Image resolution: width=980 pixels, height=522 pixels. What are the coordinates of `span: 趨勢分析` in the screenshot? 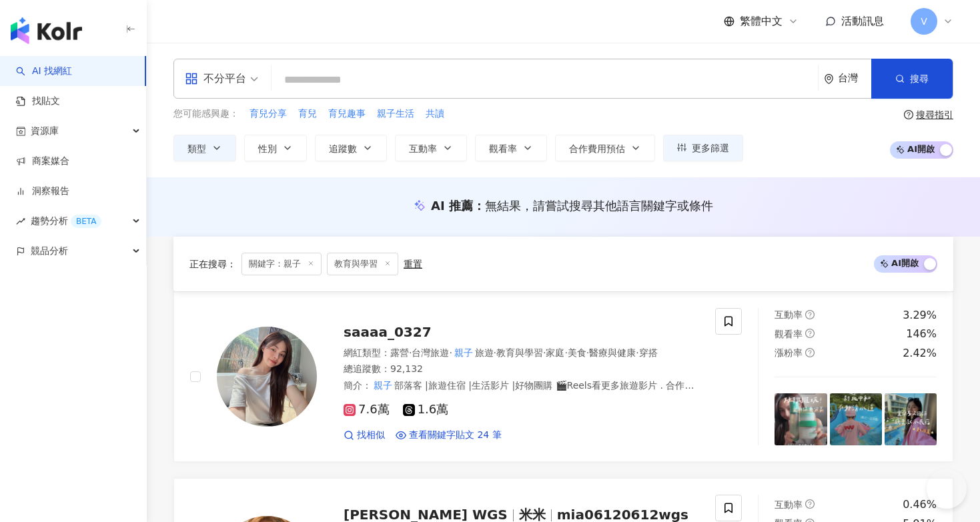 It's located at (66, 221).